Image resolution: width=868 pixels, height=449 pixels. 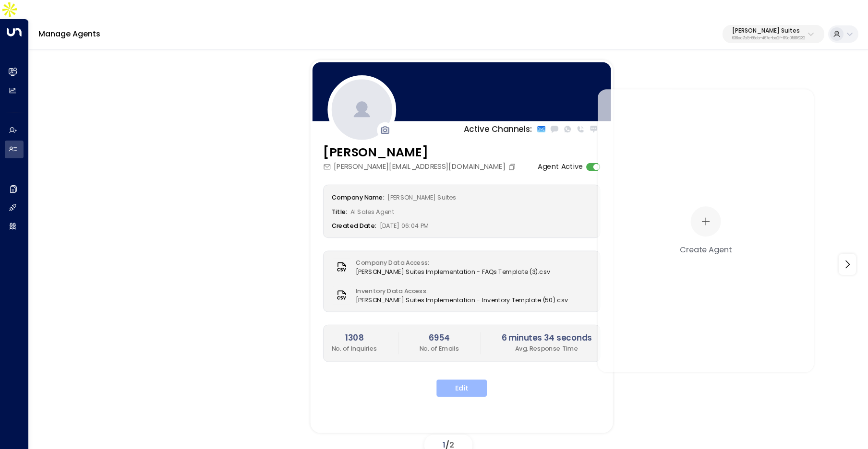 I want to click on div: Create Agent, so click(x=706, y=249).